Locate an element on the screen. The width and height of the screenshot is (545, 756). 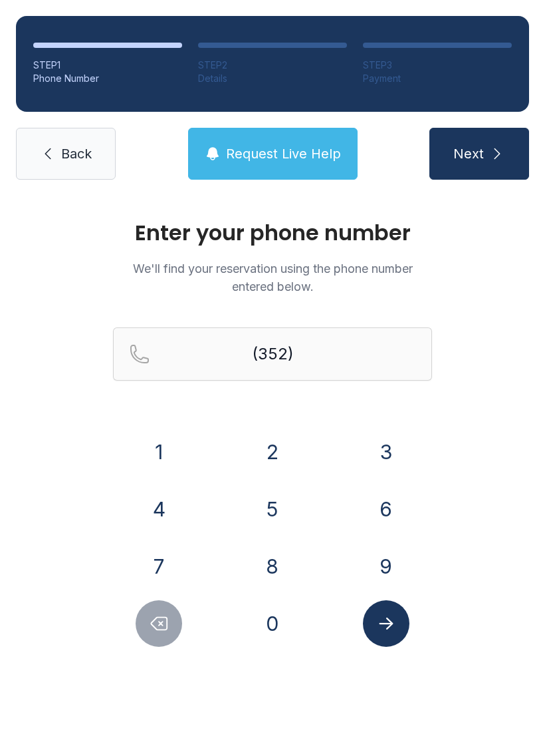
button: Submit lookup form is located at coordinates (386, 624).